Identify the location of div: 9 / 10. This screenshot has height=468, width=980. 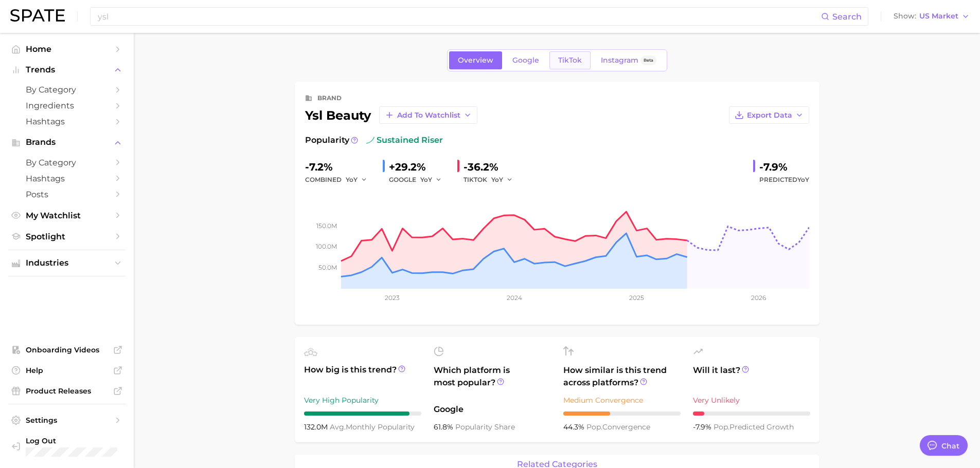
(363, 414).